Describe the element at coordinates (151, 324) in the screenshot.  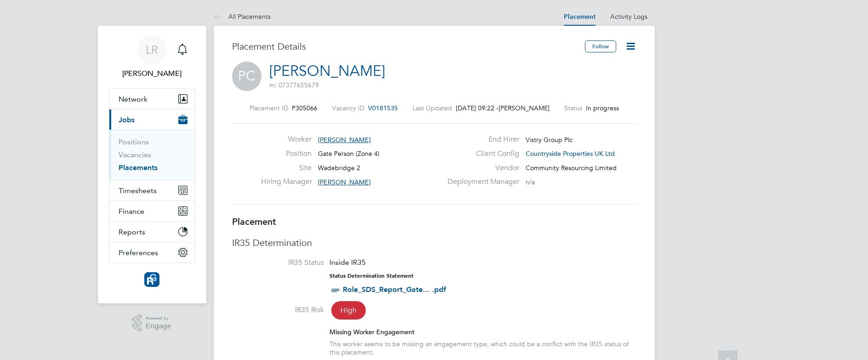
I see `a: Powered byEngage` at that location.